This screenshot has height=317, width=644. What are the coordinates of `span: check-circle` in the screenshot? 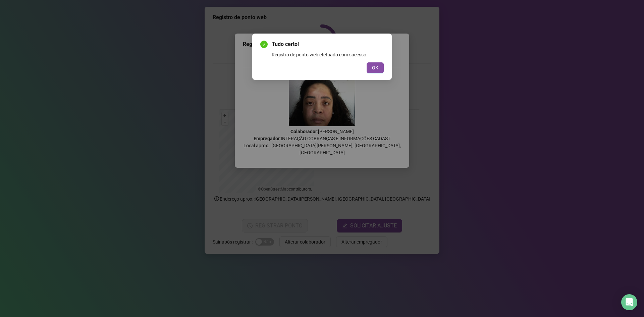 It's located at (264, 44).